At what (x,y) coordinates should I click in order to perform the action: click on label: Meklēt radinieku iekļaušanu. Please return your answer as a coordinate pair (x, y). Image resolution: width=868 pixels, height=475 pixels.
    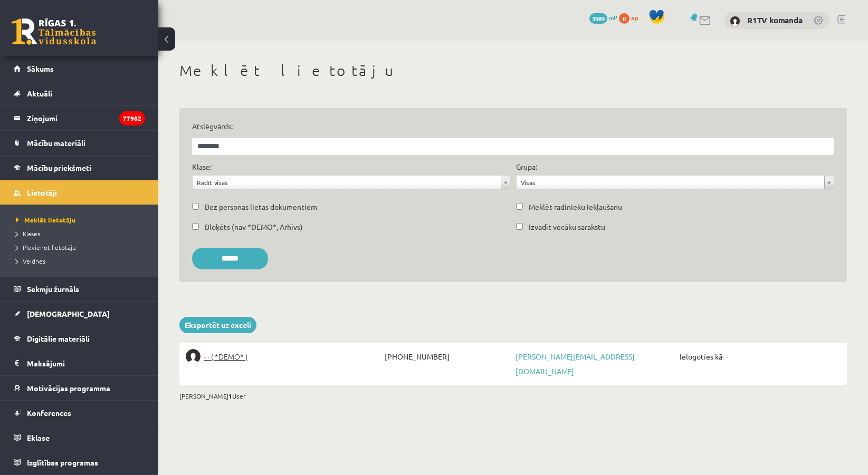
    Looking at the image, I should click on (575, 207).